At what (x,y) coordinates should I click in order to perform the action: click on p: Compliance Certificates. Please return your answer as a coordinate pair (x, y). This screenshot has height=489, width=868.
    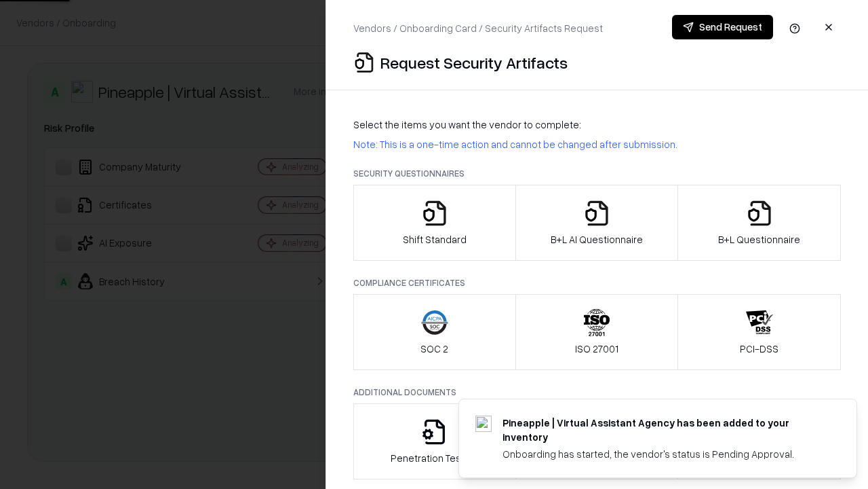
    Looking at the image, I should click on (597, 282).